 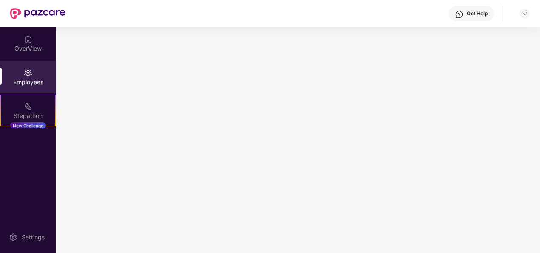 I want to click on img: svg+xml;base64,PHN2ZyBpZD0iSGVscC0zMngzMiIgeG1sbnM9Imh0dHA6Ly93d3cudzMub3JnLzIwMDAvc3ZnIiB3aWR0aD..., so click(x=459, y=14).